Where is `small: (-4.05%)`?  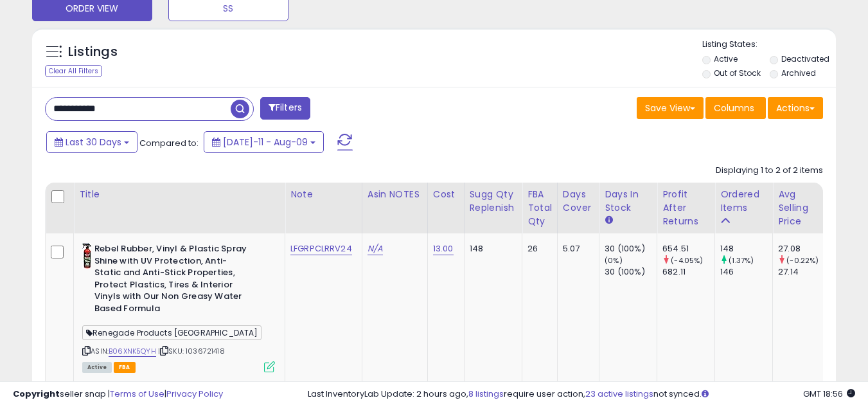
small: (-4.05%) is located at coordinates (687, 260).